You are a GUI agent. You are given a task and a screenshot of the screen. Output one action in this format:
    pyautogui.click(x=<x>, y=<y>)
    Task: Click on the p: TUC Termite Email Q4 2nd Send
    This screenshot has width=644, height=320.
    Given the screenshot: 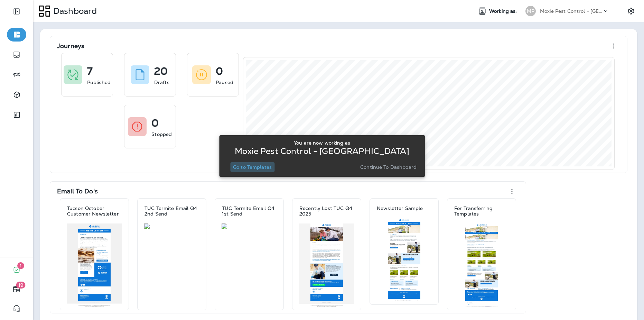 What is the action you would take?
    pyautogui.click(x=172, y=211)
    